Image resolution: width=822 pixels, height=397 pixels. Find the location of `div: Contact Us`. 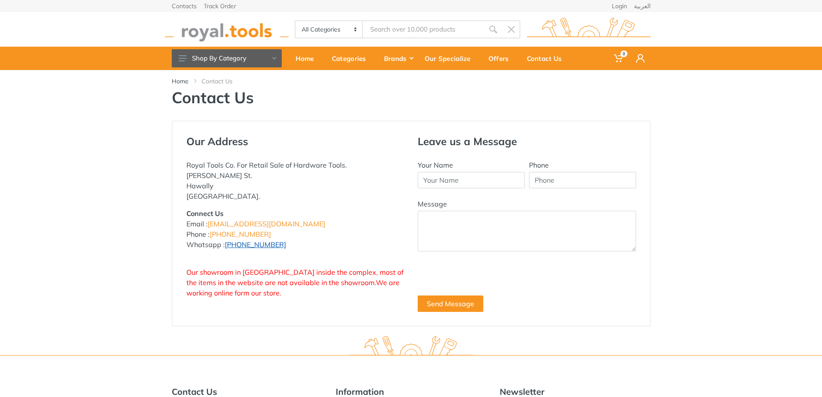

div: Contact Us is located at coordinates (547, 58).